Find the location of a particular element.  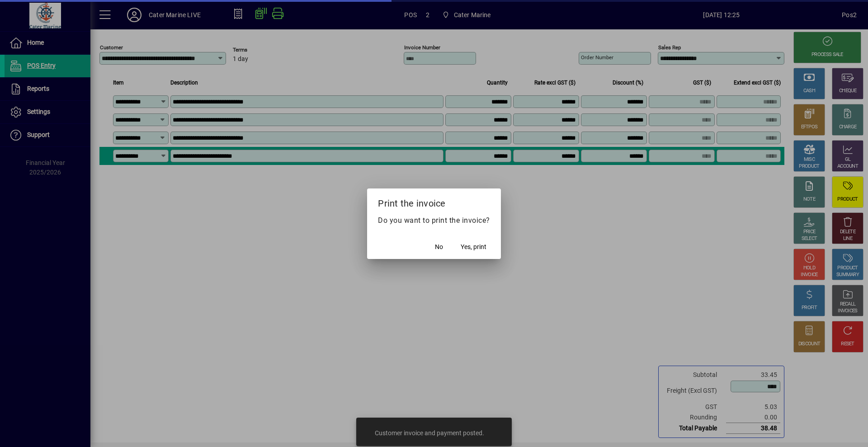

button: No is located at coordinates (439, 247).